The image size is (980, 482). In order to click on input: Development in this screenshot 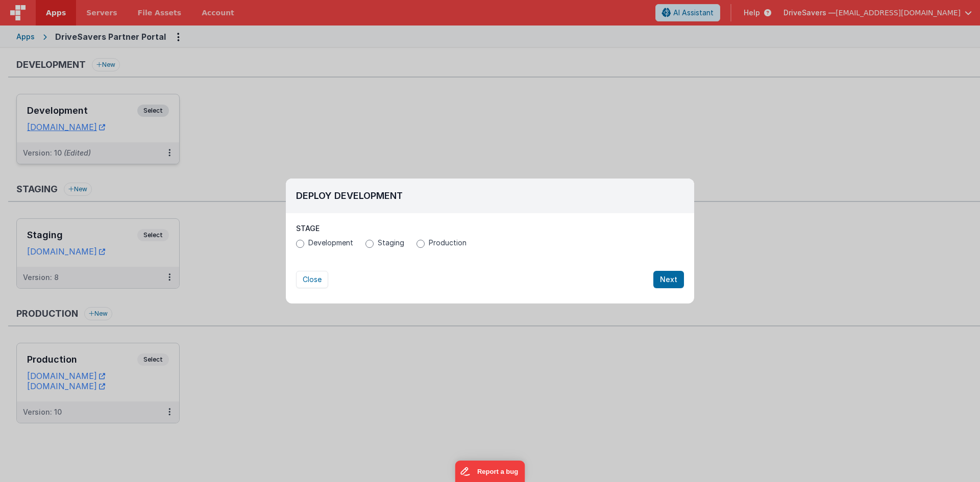, I will do `click(300, 244)`.